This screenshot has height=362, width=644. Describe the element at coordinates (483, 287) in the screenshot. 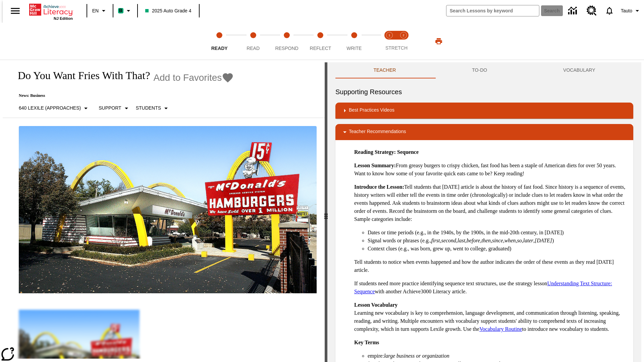

I see `u: Understanding Text Structure: Sequence` at that location.